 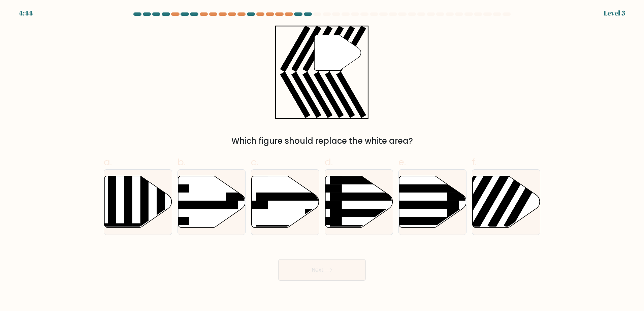 What do you see at coordinates (255, 162) in the screenshot?
I see `span: c.` at bounding box center [255, 162].